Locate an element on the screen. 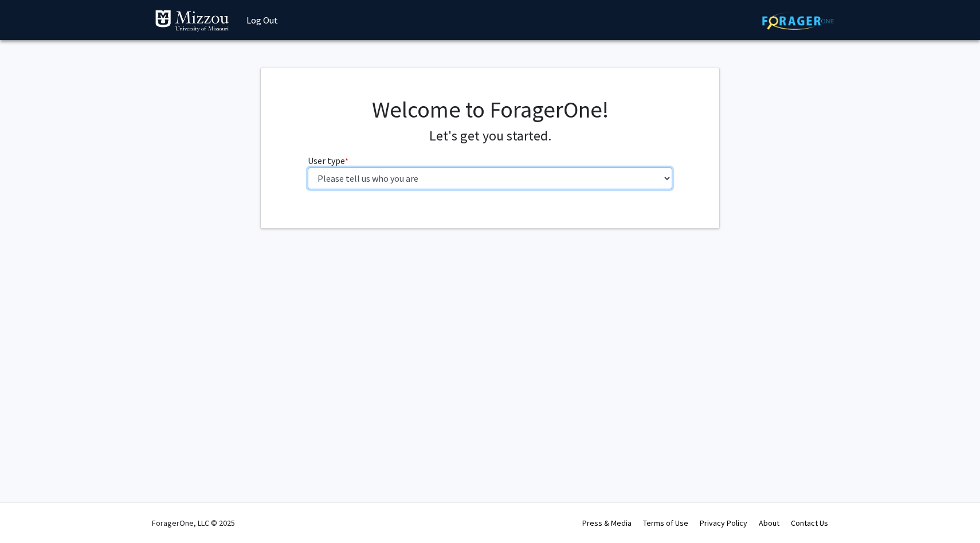  label: User type is located at coordinates (328, 160).